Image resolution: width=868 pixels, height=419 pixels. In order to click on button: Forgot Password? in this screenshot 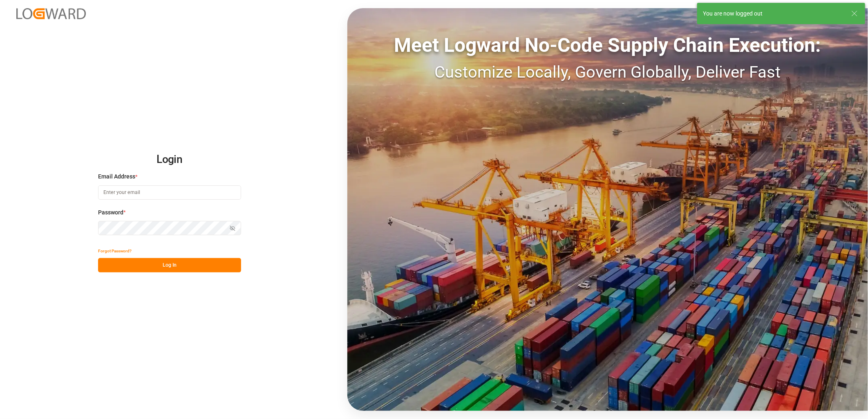, I will do `click(115, 251)`.